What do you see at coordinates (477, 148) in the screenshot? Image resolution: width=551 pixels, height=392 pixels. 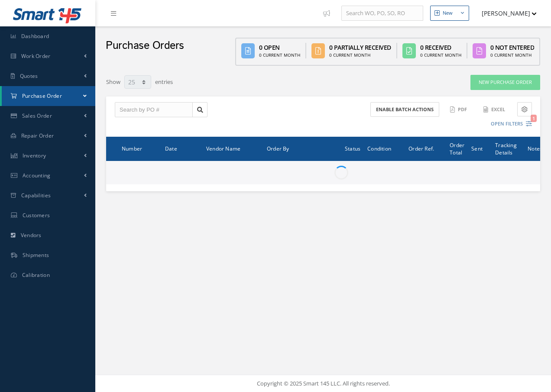 I see `span: Sent` at bounding box center [477, 148].